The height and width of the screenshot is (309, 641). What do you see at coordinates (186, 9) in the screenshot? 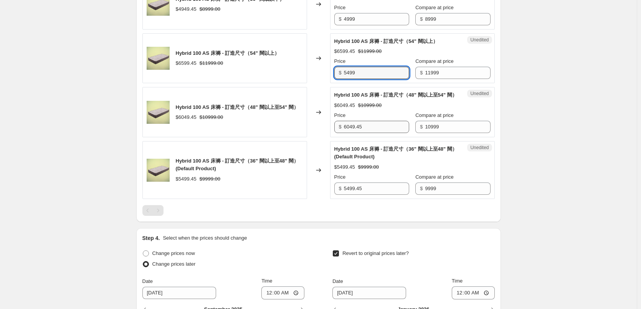
I see `div: $4949.45` at bounding box center [186, 9].